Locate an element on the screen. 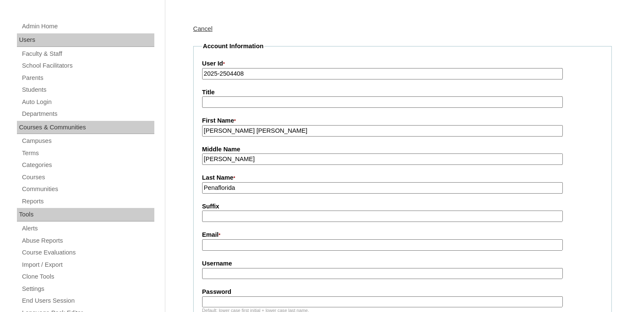 This screenshot has width=644, height=312. a: Departments is located at coordinates (87, 114).